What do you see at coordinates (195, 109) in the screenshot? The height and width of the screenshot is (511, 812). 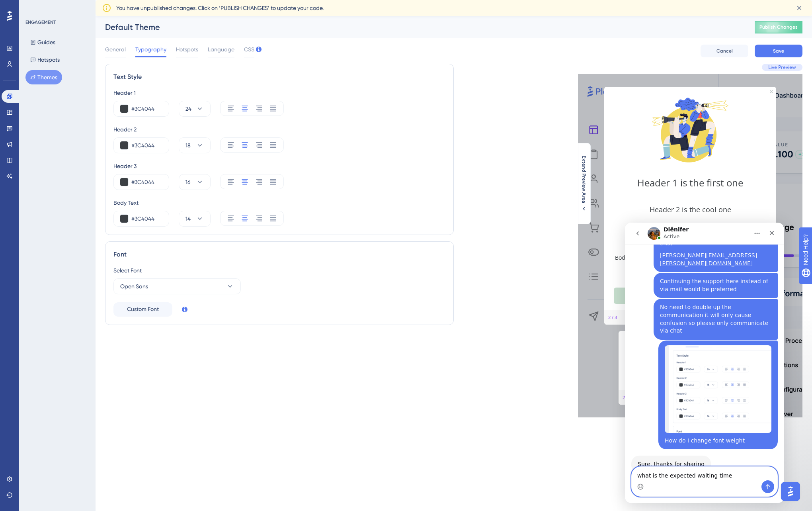 I see `button: 24` at bounding box center [195, 109].